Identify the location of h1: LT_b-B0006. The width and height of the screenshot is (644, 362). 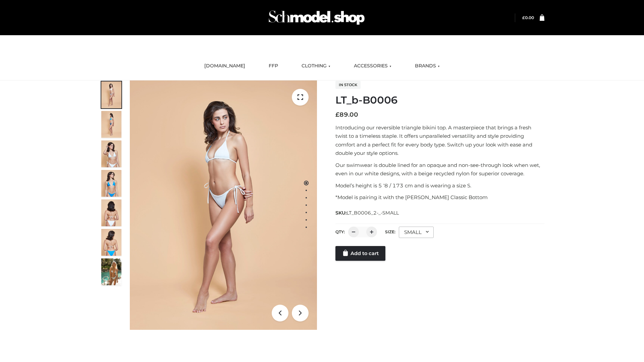
(440, 100).